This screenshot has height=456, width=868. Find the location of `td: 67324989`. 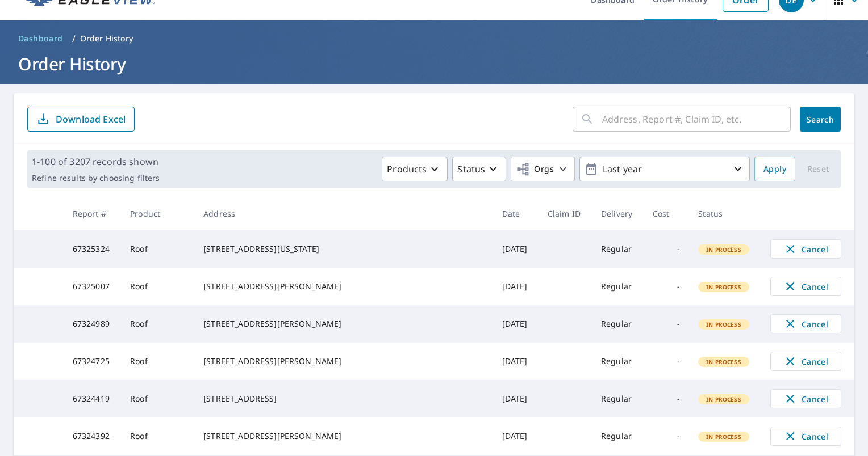

td: 67324989 is located at coordinates (92, 324).